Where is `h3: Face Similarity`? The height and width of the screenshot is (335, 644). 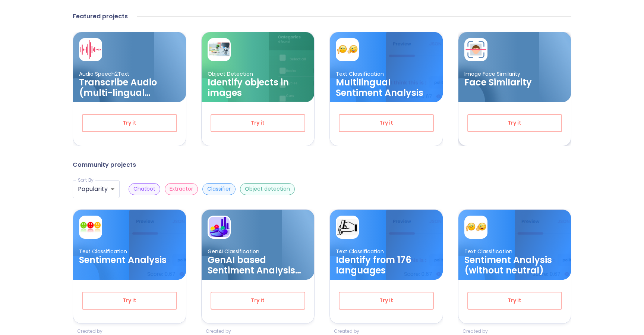
h3: Face Similarity is located at coordinates (515, 82).